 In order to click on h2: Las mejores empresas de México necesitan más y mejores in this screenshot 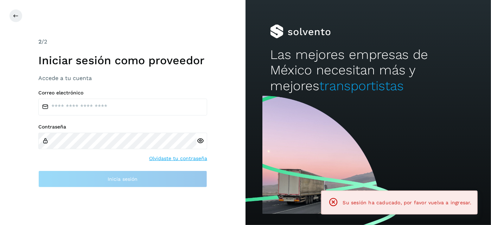, I will do `click(368, 70)`.